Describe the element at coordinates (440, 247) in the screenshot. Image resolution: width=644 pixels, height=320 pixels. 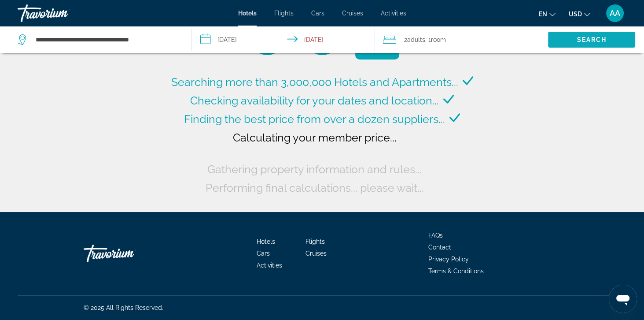
I see `span: Contact` at that location.